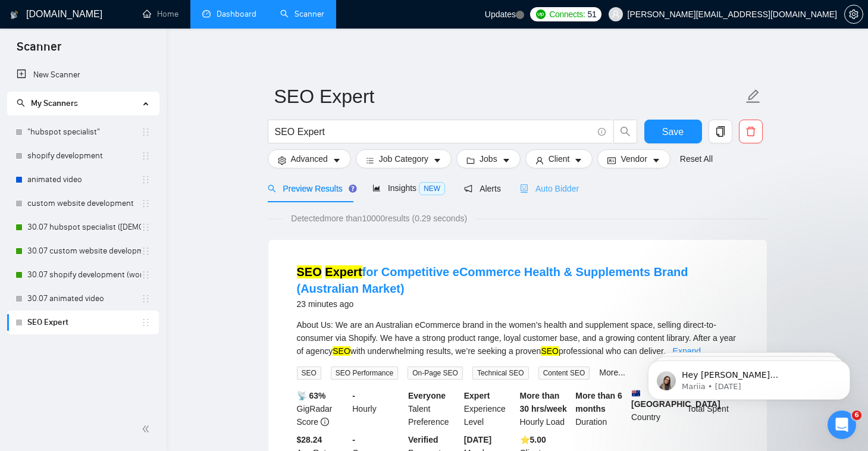 The height and width of the screenshot is (451, 868). Describe the element at coordinates (83, 75) in the screenshot. I see `a: New Scanner` at that location.